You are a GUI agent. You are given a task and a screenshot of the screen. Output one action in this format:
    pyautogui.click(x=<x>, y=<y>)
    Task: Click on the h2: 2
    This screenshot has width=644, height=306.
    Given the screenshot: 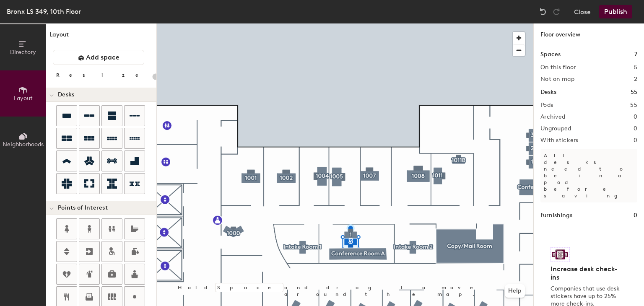 What is the action you would take?
    pyautogui.click(x=636, y=79)
    